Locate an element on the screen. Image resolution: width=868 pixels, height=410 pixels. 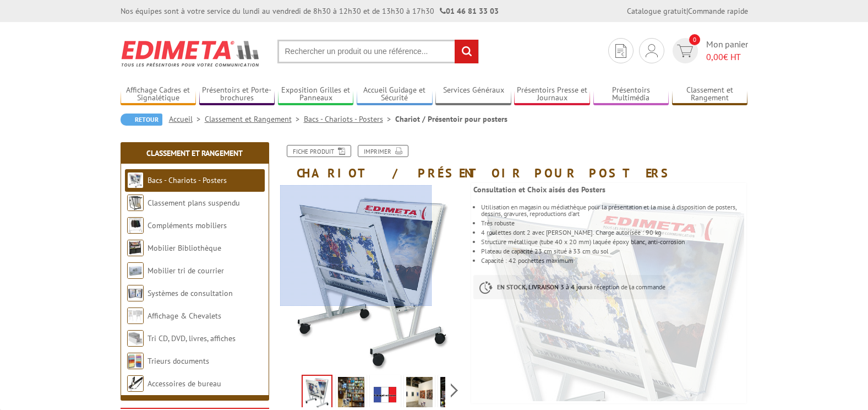
strong: 01 46 81 33 03 is located at coordinates (469, 11).